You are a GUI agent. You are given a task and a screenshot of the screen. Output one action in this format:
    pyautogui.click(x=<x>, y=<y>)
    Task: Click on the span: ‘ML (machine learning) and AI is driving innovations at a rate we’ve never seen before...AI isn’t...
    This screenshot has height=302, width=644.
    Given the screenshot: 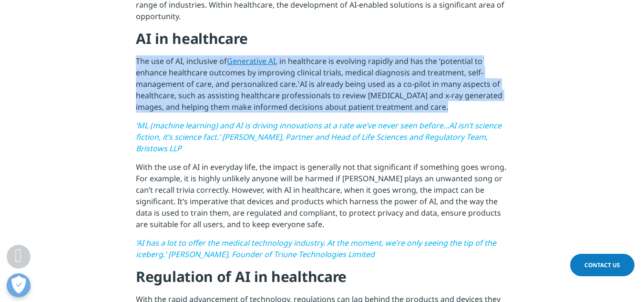 What is the action you would take?
    pyautogui.click(x=318, y=137)
    